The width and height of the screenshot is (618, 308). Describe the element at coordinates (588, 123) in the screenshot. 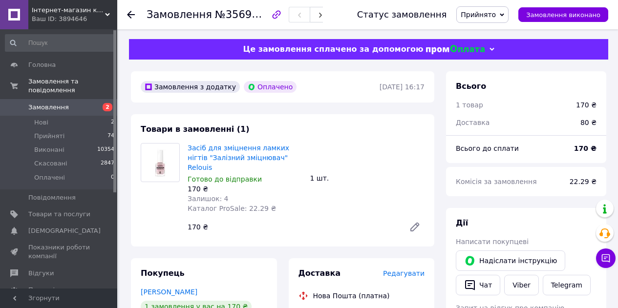

I see `div: 80 ₴` at that location.